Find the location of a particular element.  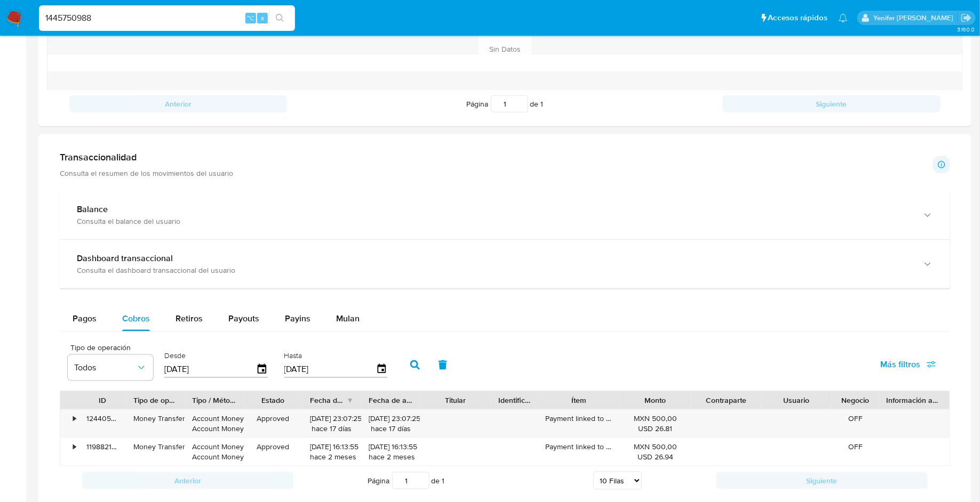

span: 3.160.0 is located at coordinates (965, 29).